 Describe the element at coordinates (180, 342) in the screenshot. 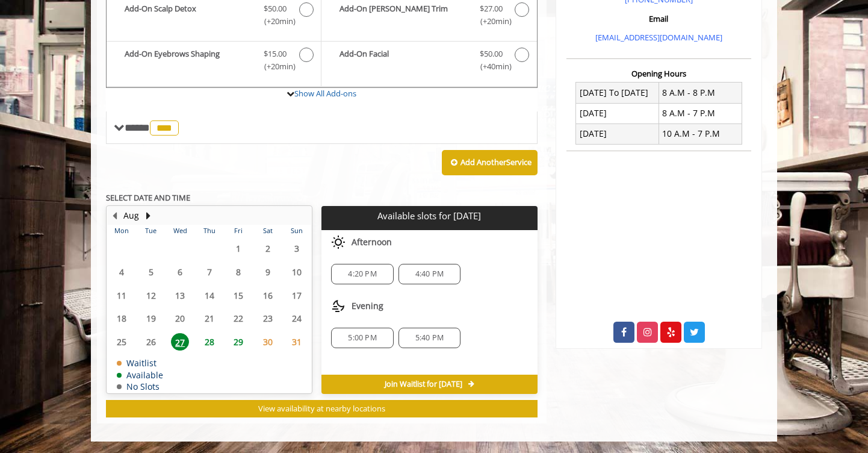

I see `span: 27` at that location.